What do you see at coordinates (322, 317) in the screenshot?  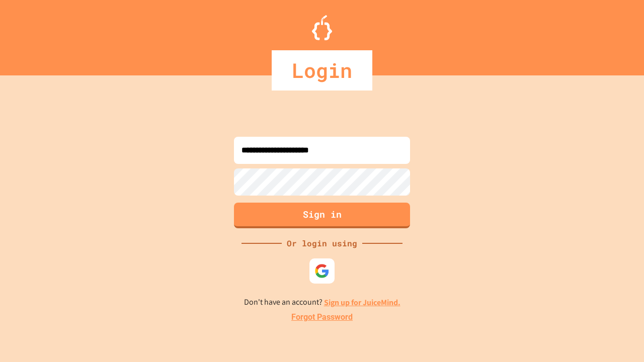 I see `a: Forgot Password` at bounding box center [322, 317].